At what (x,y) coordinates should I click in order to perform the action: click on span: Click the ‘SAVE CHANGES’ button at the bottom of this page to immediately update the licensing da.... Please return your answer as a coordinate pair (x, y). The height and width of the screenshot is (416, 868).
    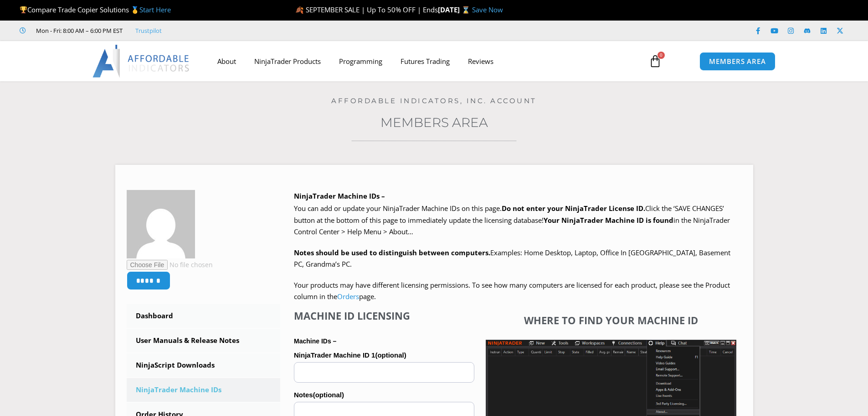
    Looking at the image, I should click on (512, 220).